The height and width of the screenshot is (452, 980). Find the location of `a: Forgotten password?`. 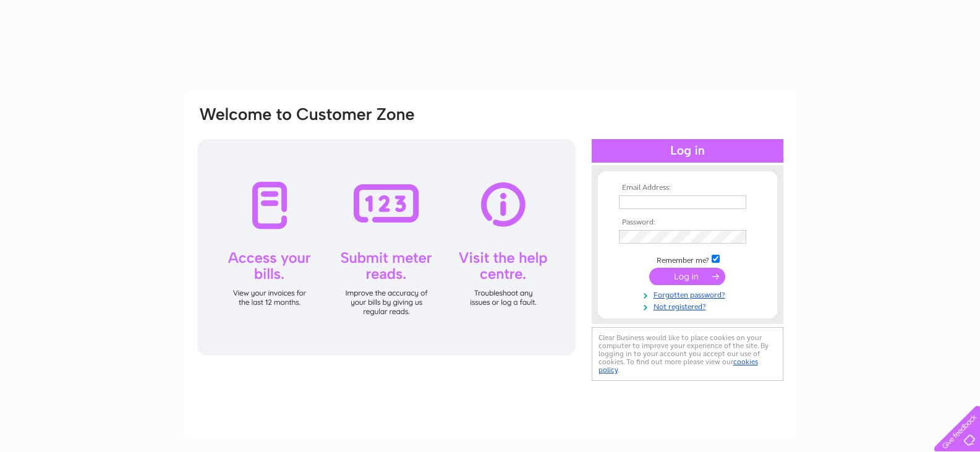

a: Forgotten password? is located at coordinates (689, 294).